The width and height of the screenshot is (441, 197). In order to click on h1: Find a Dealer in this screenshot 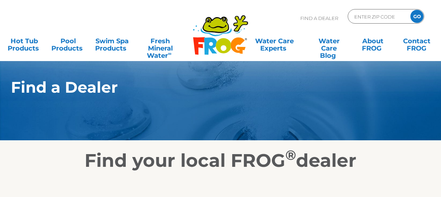, I will do `click(204, 87)`.